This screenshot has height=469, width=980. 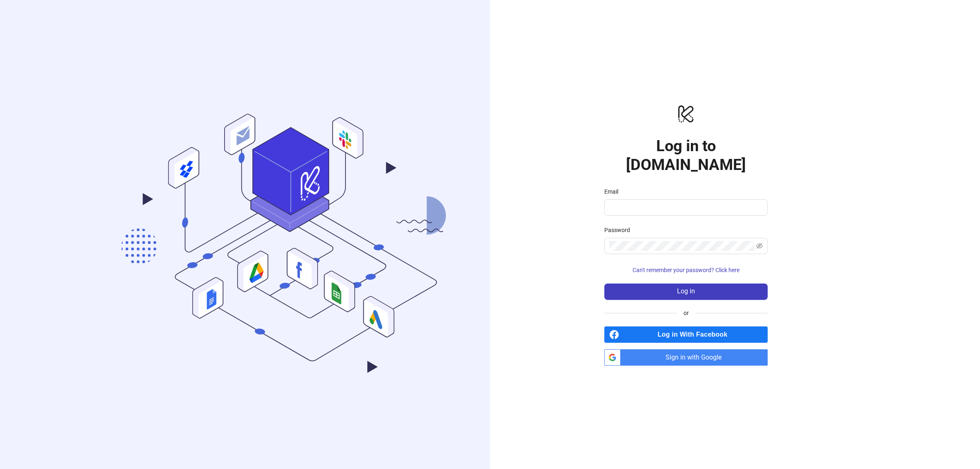 What do you see at coordinates (686, 270) in the screenshot?
I see `span: Can't remember your password? Click here` at bounding box center [686, 270].